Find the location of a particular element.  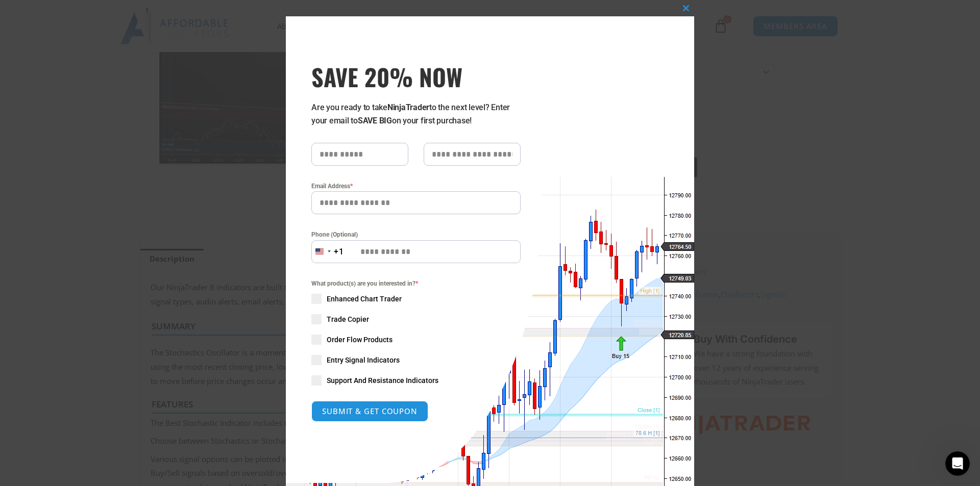

span: SAVE 20% NOW is located at coordinates (416, 77).